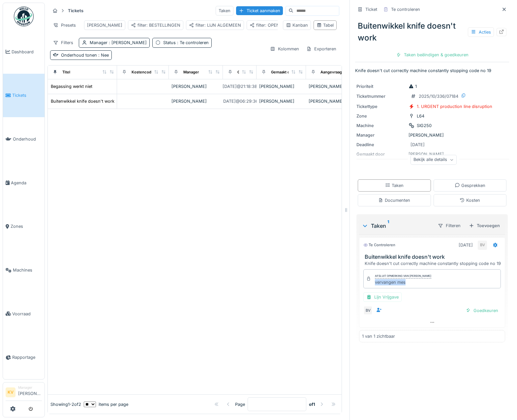 This screenshot has height=420, width=517. I want to click on div: Documenten, so click(394, 200).